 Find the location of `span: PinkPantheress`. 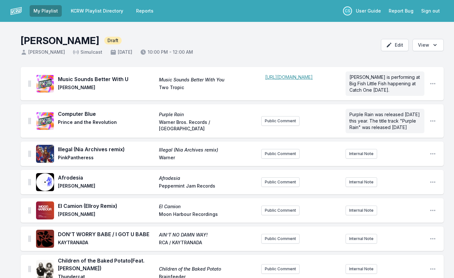

span: PinkPantheress is located at coordinates (106, 158).